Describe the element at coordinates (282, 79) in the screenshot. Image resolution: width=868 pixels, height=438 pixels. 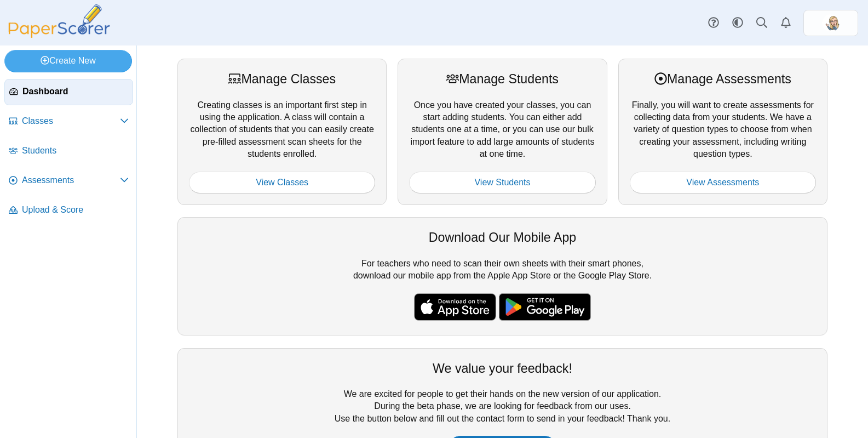
I see `div: Manage Classes` at that location.